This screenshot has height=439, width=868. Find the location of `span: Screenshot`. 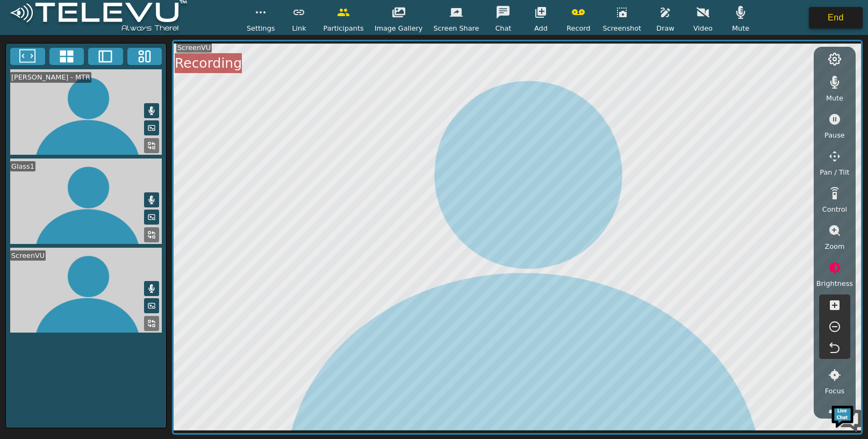

span: Screenshot is located at coordinates (622, 28).